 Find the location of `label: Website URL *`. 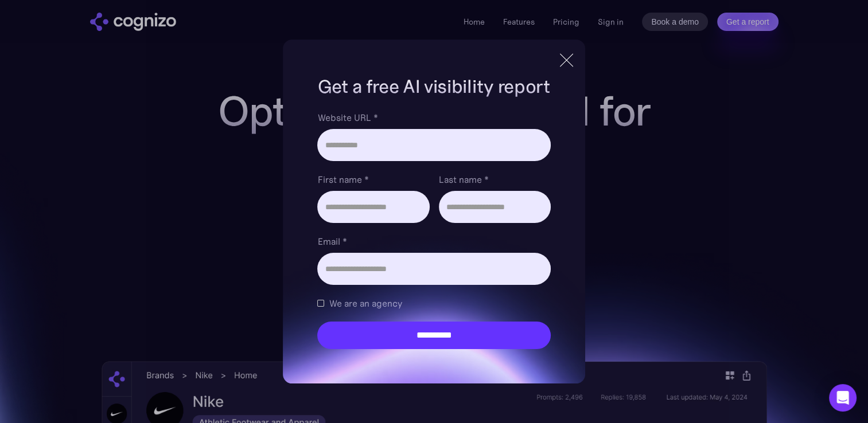

label: Website URL * is located at coordinates (434, 118).